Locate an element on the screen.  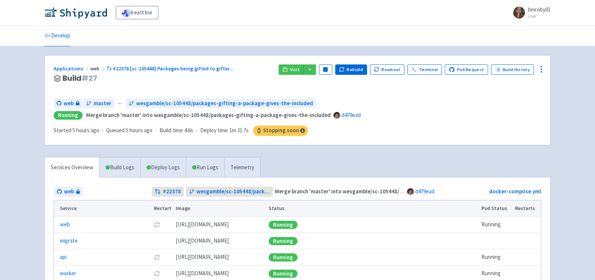
a: healthie is located at coordinates (137, 13).